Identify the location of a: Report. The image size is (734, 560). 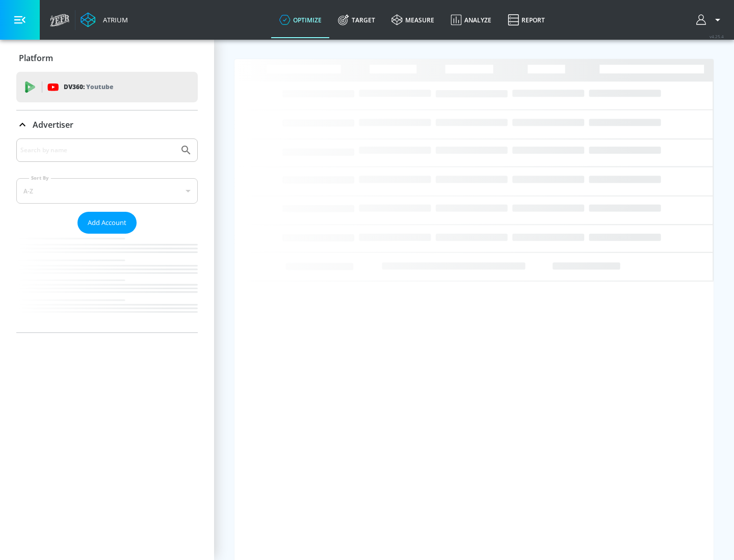
(526, 20).